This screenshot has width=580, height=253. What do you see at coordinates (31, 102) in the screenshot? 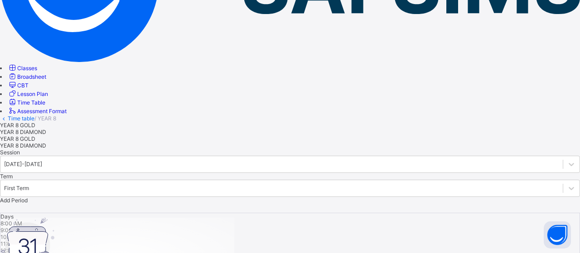
I see `span: Time Table` at bounding box center [31, 102].